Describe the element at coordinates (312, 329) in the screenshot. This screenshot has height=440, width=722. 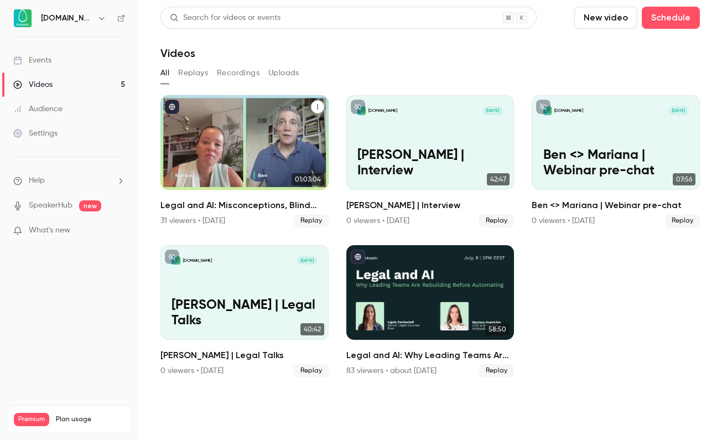
I see `span: 40:42` at that location.